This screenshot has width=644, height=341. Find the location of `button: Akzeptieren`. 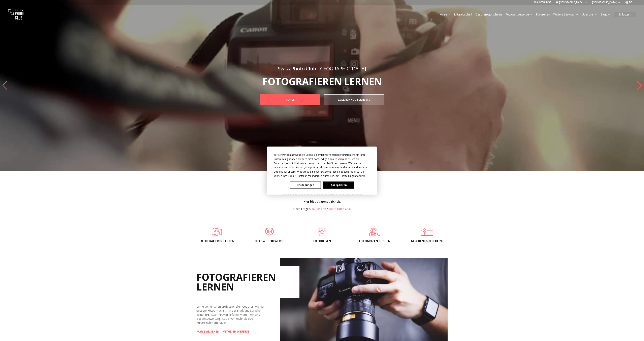

button: Akzeptieren is located at coordinates (339, 185).